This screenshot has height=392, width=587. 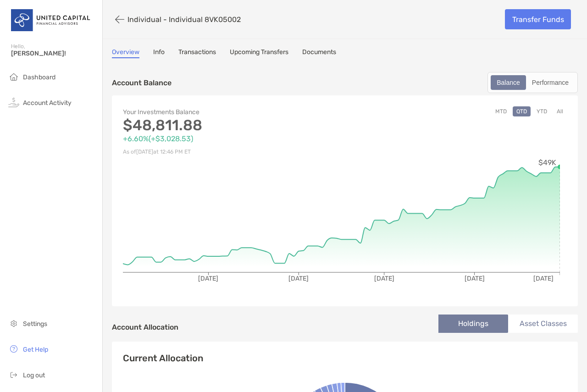 I want to click on p: Individual - Individual 8VK05002, so click(x=184, y=20).